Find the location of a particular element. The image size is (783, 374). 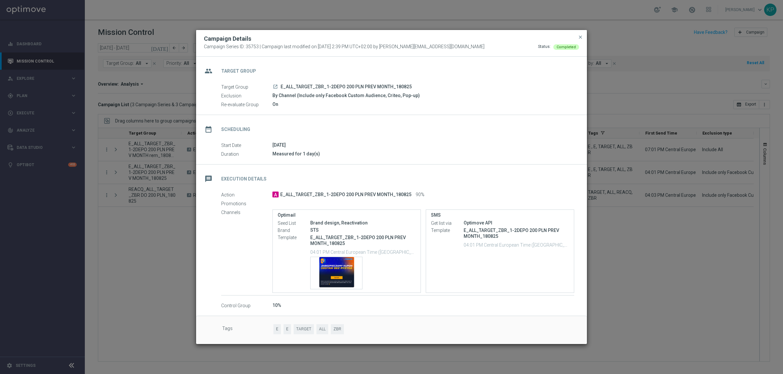

div: 10% is located at coordinates (423, 306).